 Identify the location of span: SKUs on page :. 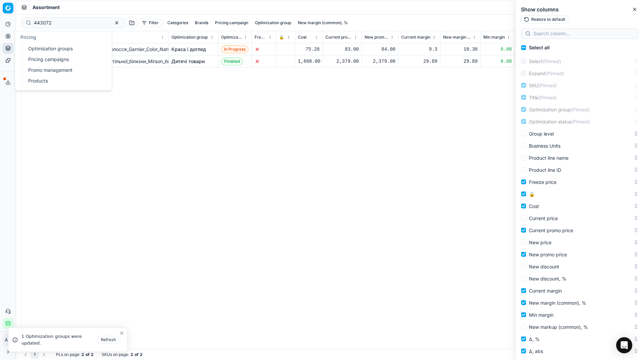
(116, 354).